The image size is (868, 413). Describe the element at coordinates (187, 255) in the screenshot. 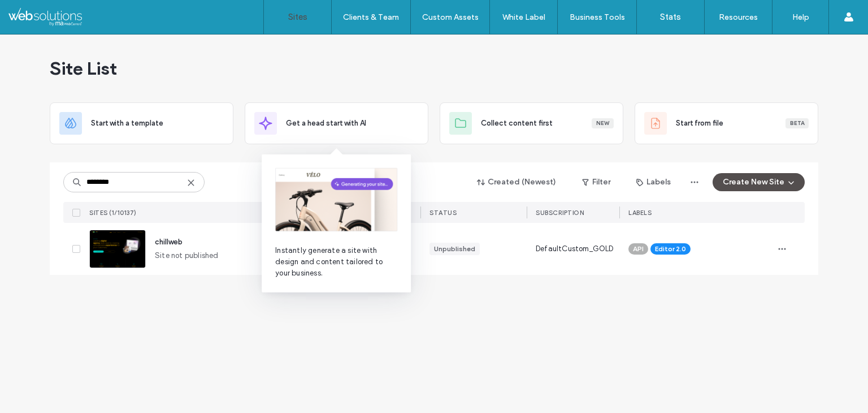

I see `span: Site not published` at that location.